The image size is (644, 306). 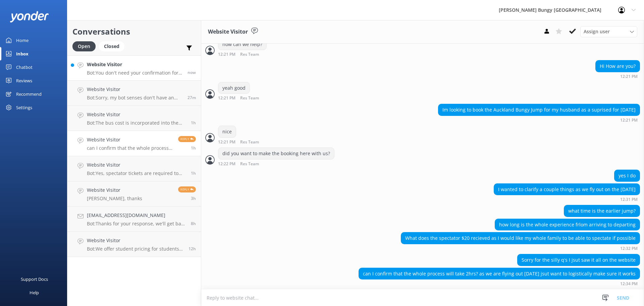 I want to click on div: how long is the whole experience frlom arriving to departing, so click(x=567, y=225).